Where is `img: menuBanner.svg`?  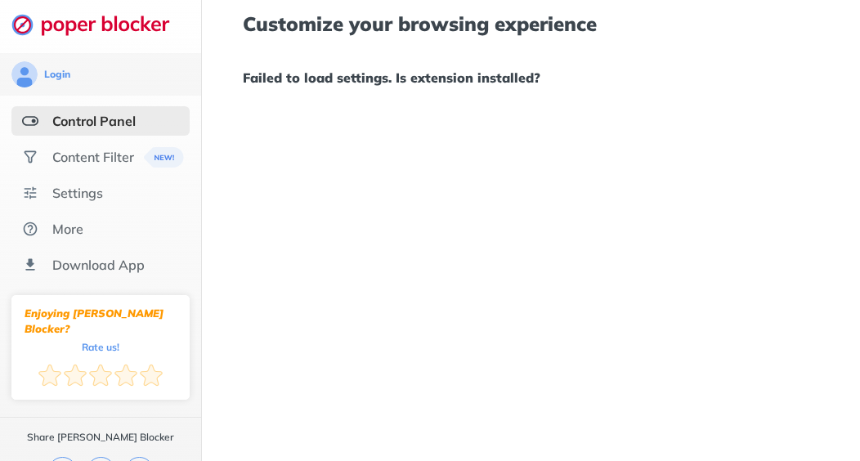 img: menuBanner.svg is located at coordinates (162, 157).